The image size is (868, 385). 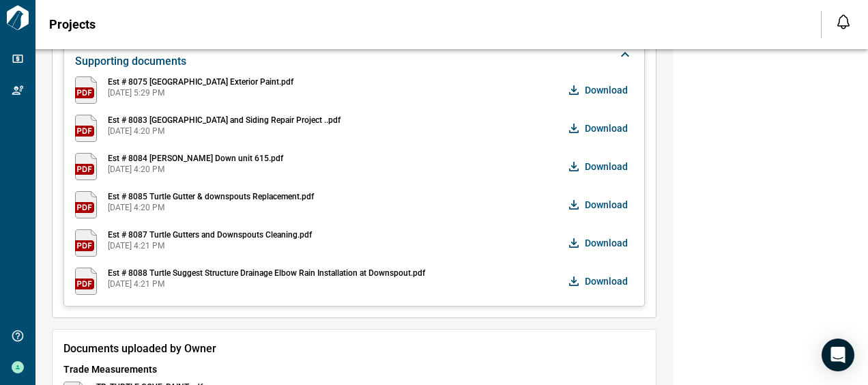 I want to click on span: Supporting documents, so click(x=130, y=61).